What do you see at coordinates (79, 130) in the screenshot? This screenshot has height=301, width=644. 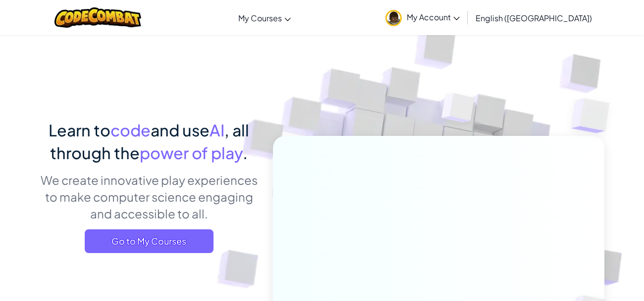 I see `span: Learn to` at bounding box center [79, 130].